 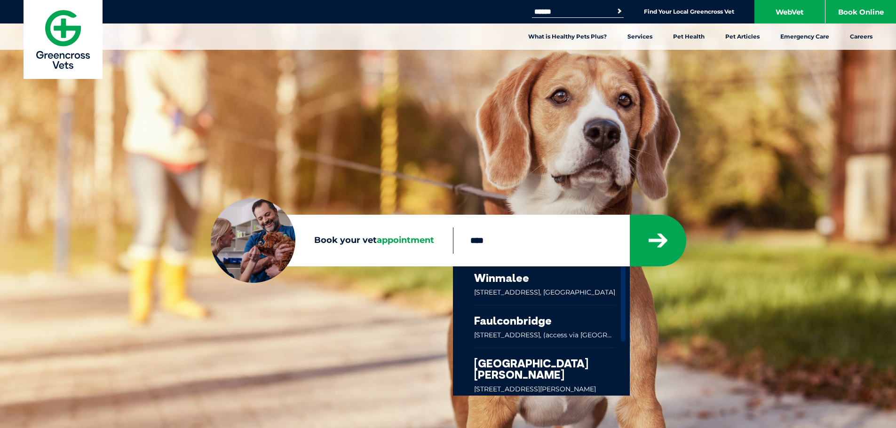 What do you see at coordinates (689, 37) in the screenshot?
I see `a: Pet Health` at bounding box center [689, 37].